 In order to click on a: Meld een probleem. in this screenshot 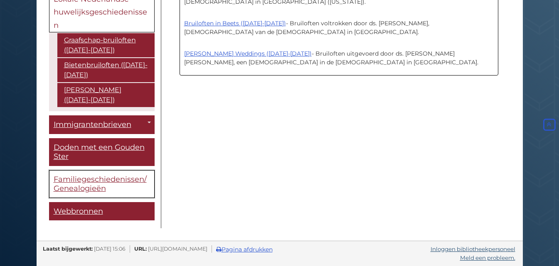, I will do `click(487, 258)`.